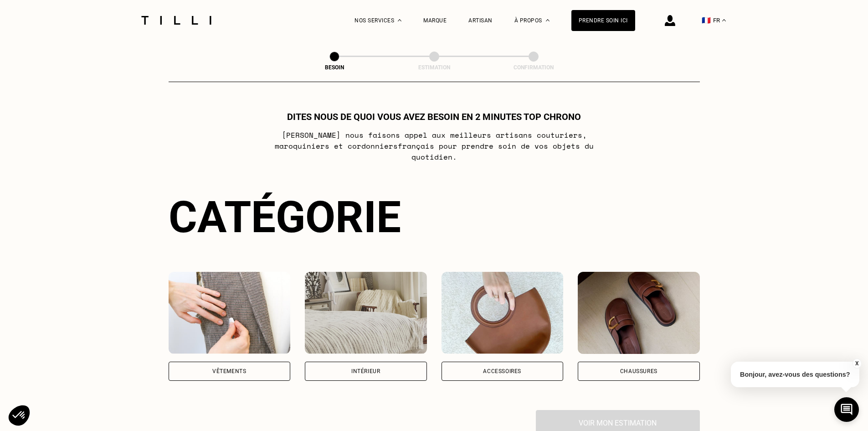 The height and width of the screenshot is (431, 868). What do you see at coordinates (229, 313) in the screenshot?
I see `img: Vêtements` at bounding box center [229, 313].